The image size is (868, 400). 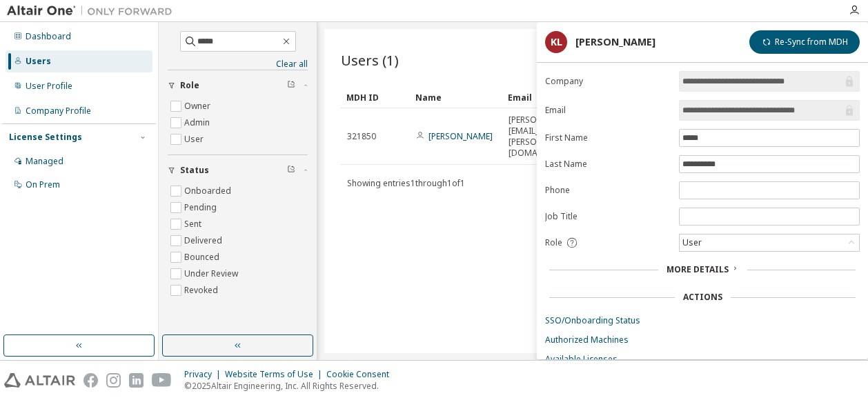 What do you see at coordinates (49, 36) in the screenshot?
I see `div: Dashboard` at bounding box center [49, 36].